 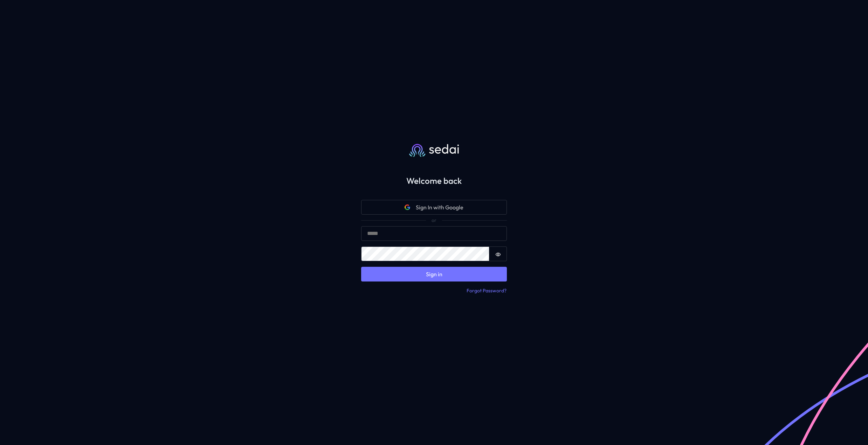 What do you see at coordinates (434, 181) in the screenshot?
I see `h2: Welcome back` at bounding box center [434, 181].